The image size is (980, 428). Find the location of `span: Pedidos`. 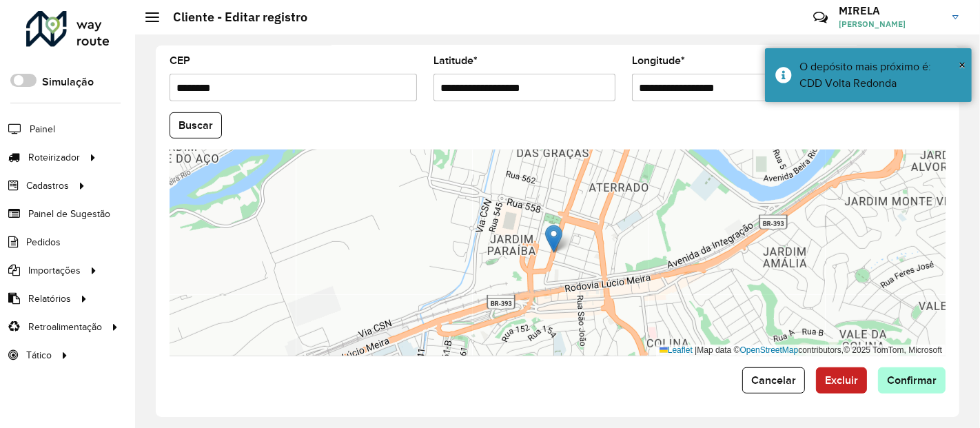

span: Pedidos is located at coordinates (44, 242).